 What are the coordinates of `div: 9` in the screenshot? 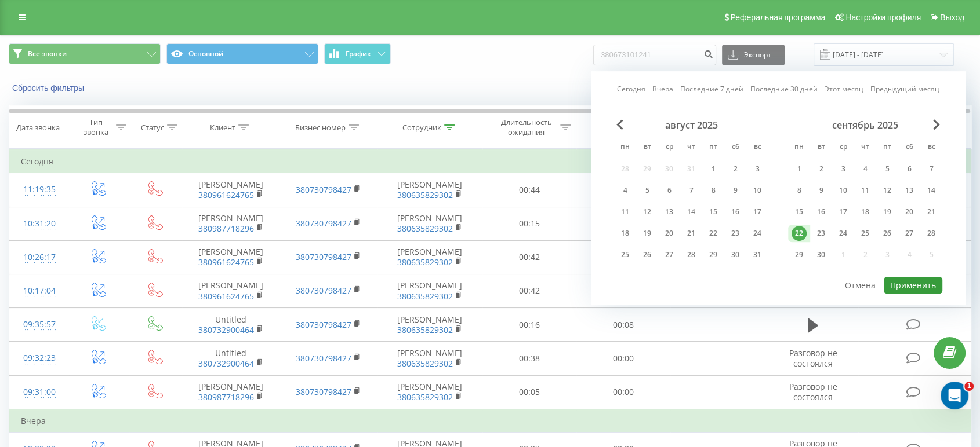 It's located at (735, 190).